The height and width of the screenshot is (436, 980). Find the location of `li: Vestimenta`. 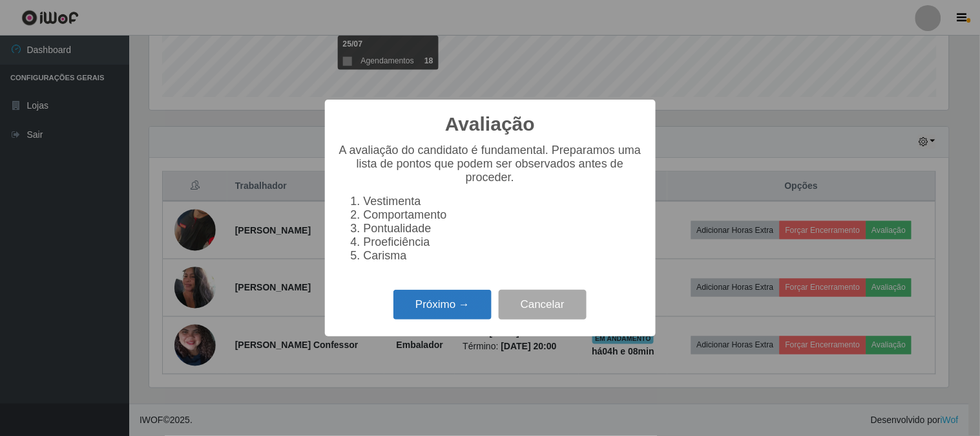

li: Vestimenta is located at coordinates (503, 201).